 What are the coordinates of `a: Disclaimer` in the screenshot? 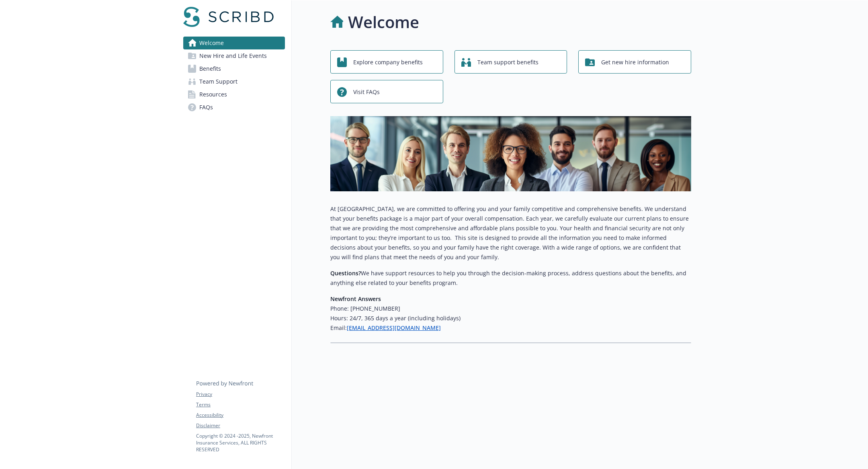 It's located at (240, 426).